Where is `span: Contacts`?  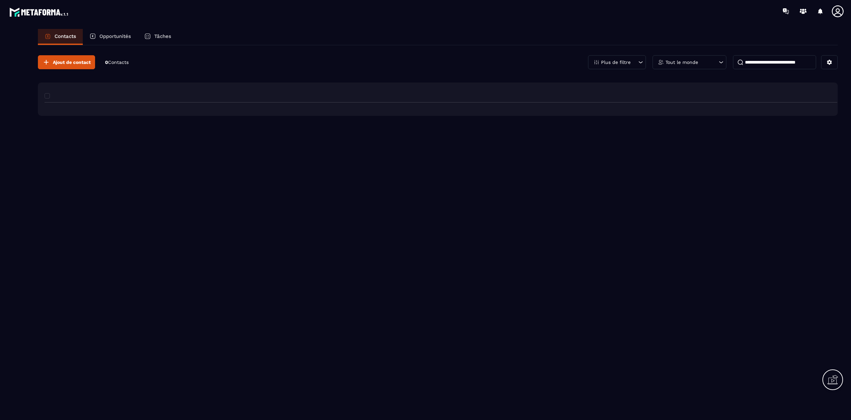 span: Contacts is located at coordinates (118, 62).